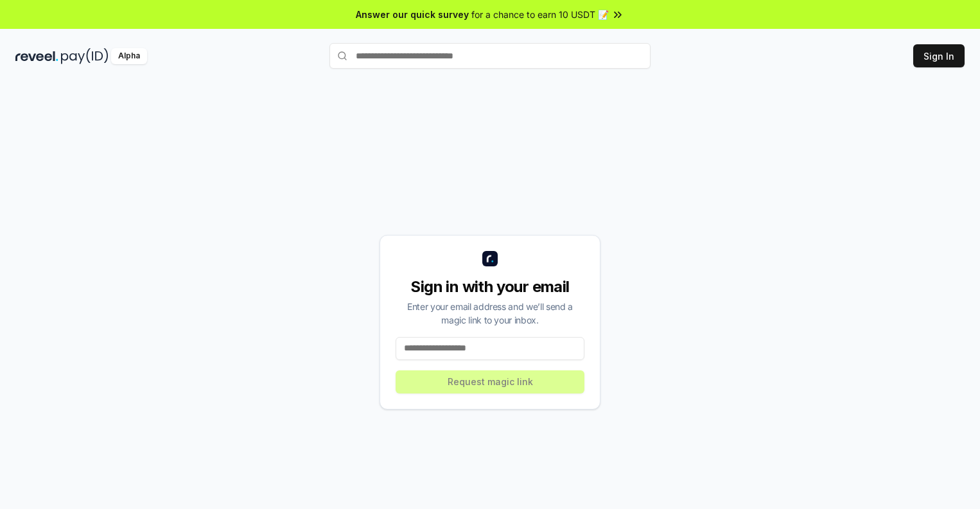 This screenshot has width=980, height=509. Describe the element at coordinates (490, 258) in the screenshot. I see `img: logo_small` at that location.